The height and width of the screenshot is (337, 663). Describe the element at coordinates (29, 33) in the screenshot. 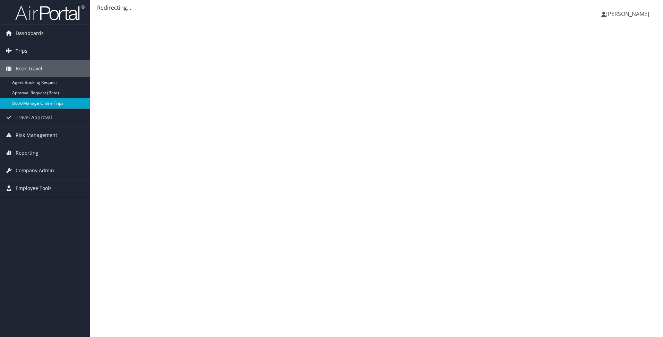

I see `span: Dashboards` at that location.